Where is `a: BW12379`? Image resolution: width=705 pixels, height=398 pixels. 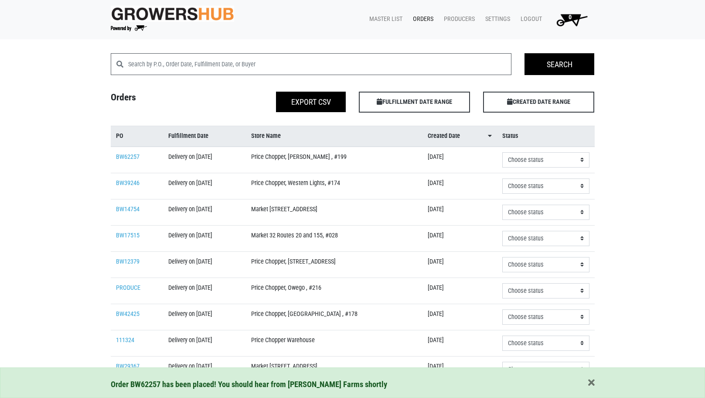 a: BW12379 is located at coordinates (128, 261).